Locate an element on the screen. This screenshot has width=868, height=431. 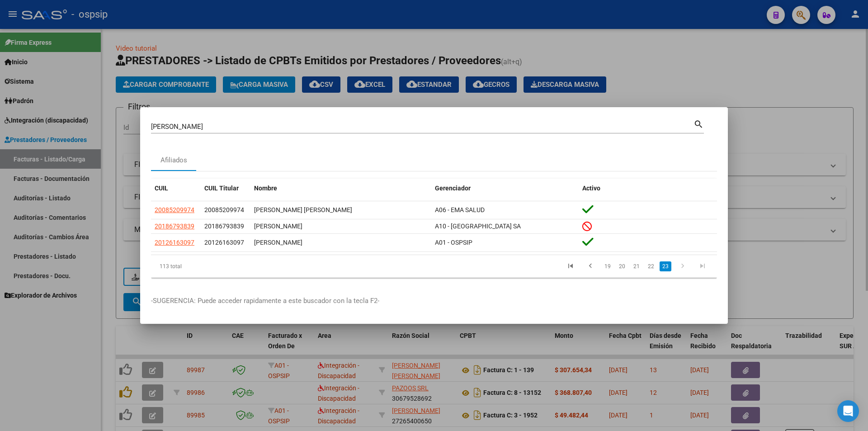
mat-icon: search is located at coordinates (698, 123).